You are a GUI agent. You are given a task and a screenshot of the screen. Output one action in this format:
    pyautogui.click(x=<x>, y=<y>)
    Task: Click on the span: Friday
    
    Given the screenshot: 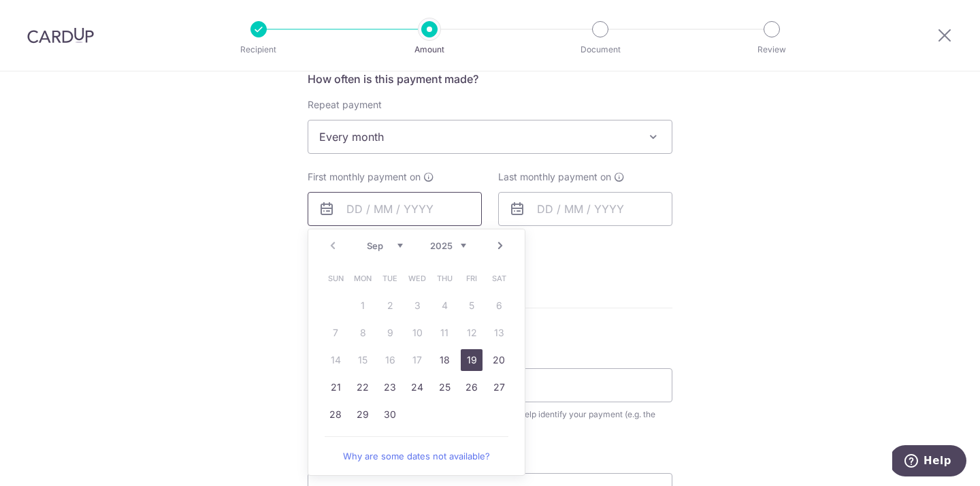 What is the action you would take?
    pyautogui.click(x=471, y=278)
    